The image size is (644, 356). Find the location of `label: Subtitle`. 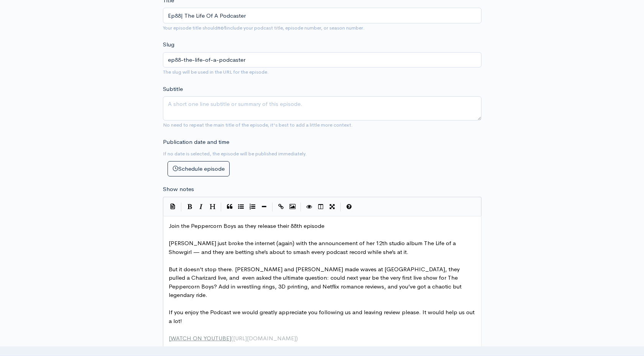

label: Subtitle is located at coordinates (173, 89).